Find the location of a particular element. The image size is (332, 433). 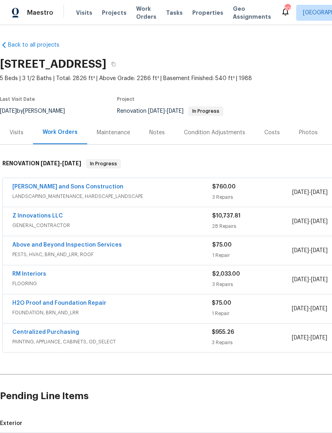

span: Projects is located at coordinates (114, 13).